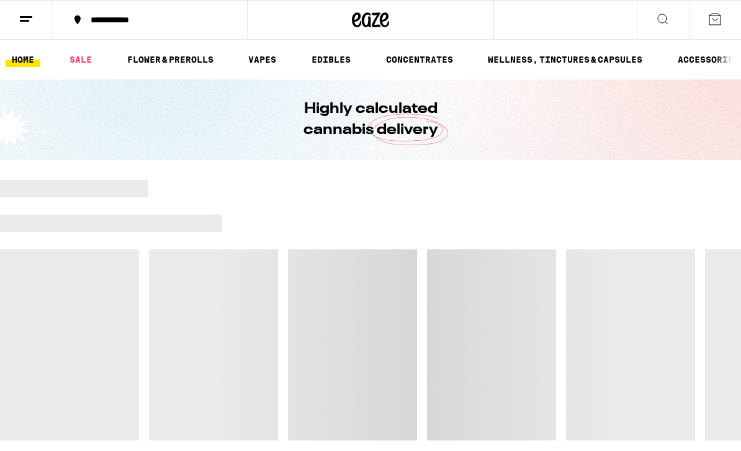 The image size is (741, 451). I want to click on a: SALE, so click(81, 60).